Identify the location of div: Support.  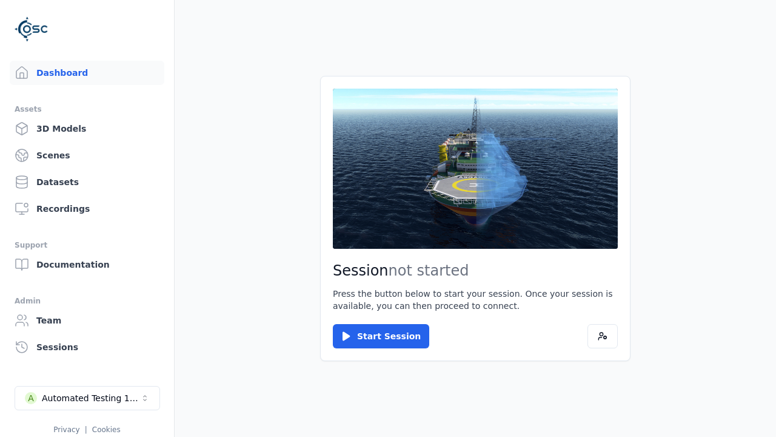
(87, 245).